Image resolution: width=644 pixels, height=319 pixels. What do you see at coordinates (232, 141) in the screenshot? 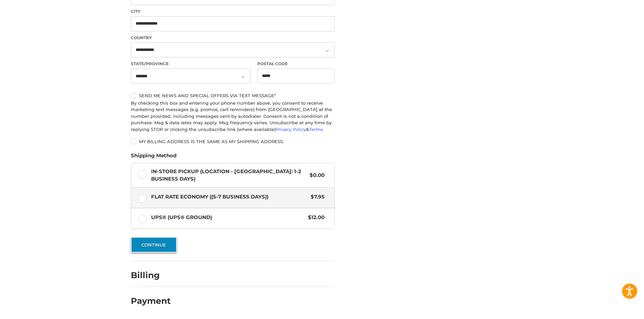
I see `label: My billing address is the same as my shipping address.` at bounding box center [232, 141].